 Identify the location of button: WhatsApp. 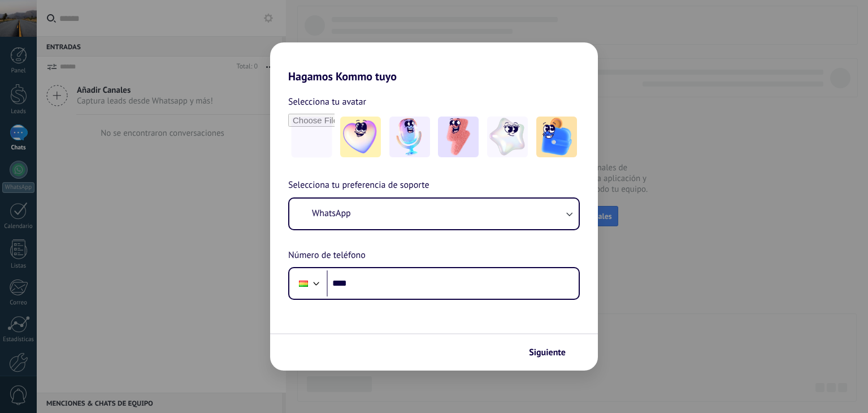
(434, 214).